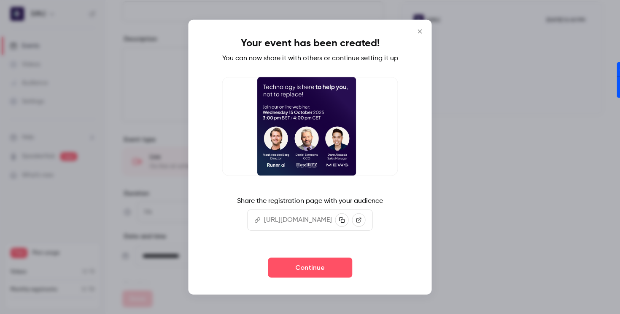  What do you see at coordinates (310, 59) in the screenshot?
I see `p: You can now share it with others or continue setting it up` at bounding box center [310, 59].